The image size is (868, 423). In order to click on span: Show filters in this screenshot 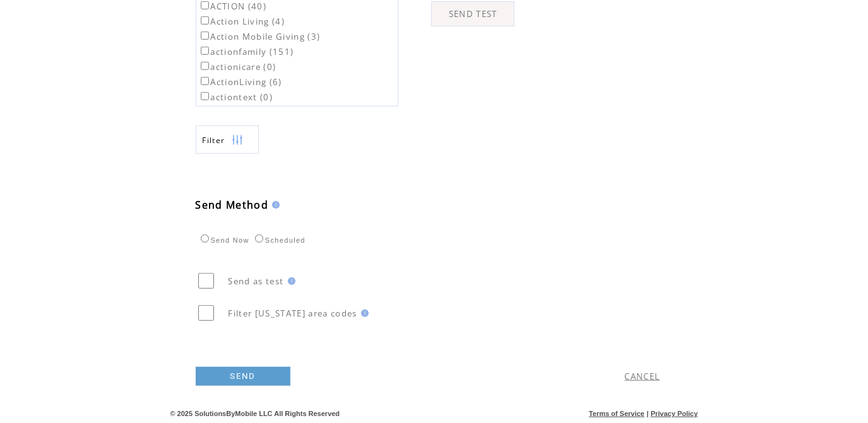, I will do `click(214, 140)`.